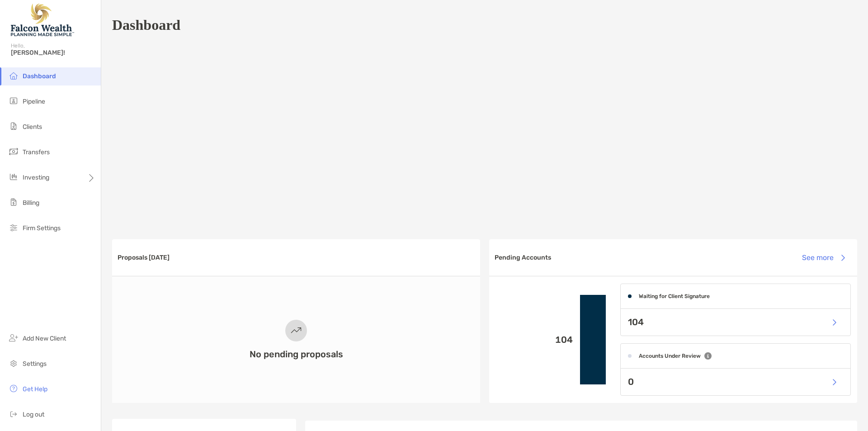  What do you see at coordinates (41, 228) in the screenshot?
I see `span: Firm Settings` at bounding box center [41, 228].